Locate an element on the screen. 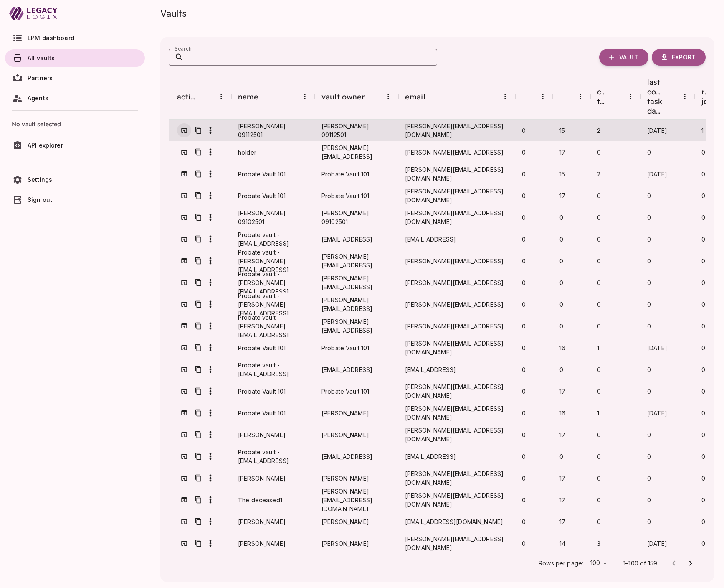 Image resolution: width=724 pixels, height=588 pixels. span: holder is located at coordinates (247, 152).